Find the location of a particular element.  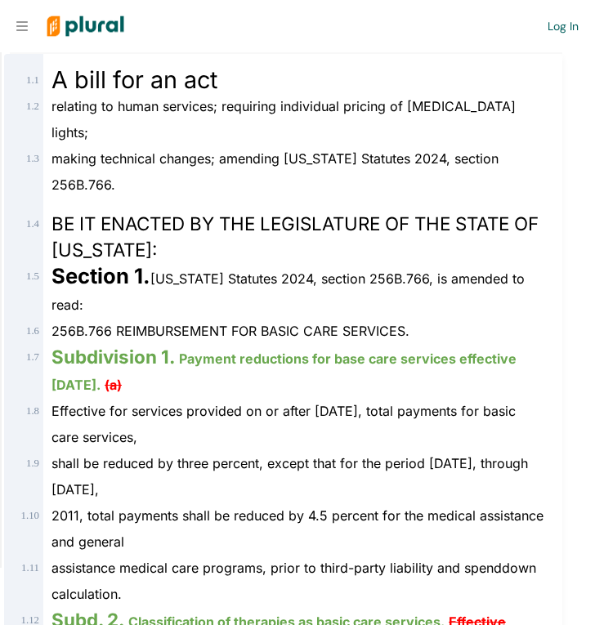

span: A bill for an act is located at coordinates (134, 79).